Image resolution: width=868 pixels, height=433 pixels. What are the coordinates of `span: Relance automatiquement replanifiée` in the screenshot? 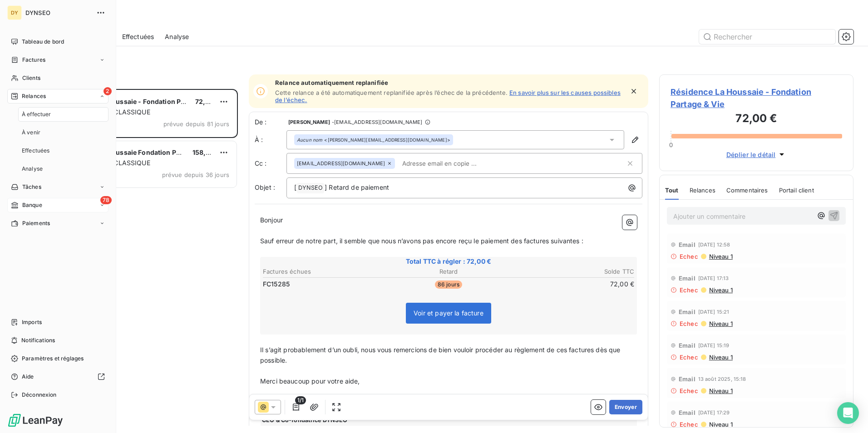 It's located at (450, 83).